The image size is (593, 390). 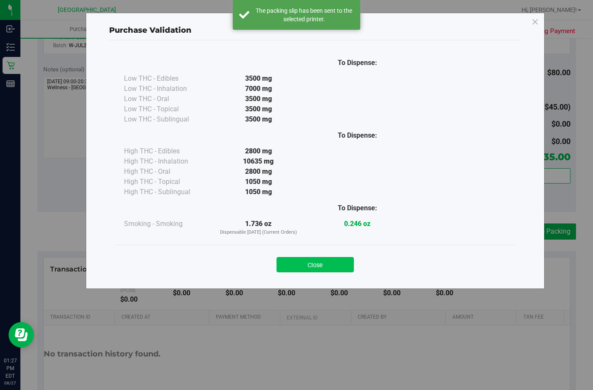 What do you see at coordinates (166, 151) in the screenshot?
I see `div: High THC - Edibles` at bounding box center [166, 151].